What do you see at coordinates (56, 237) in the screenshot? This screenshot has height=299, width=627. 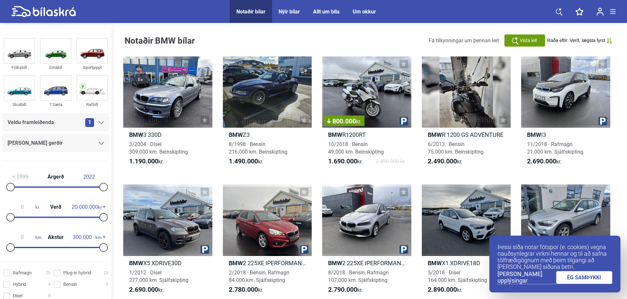 I see `span: Akstur` at bounding box center [56, 237].